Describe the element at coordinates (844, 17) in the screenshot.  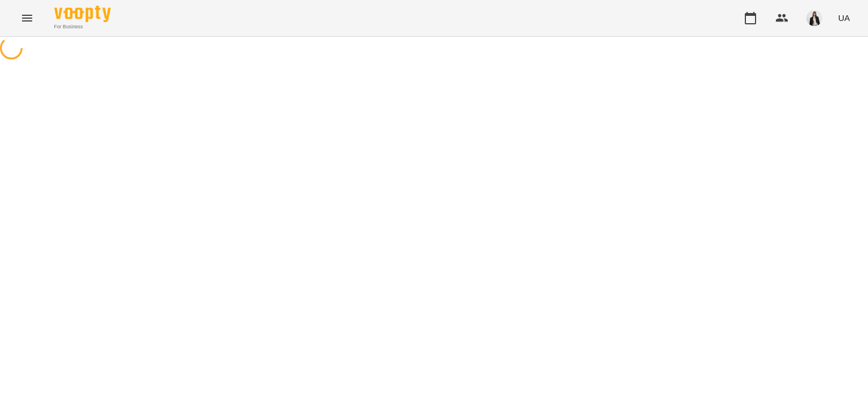
I see `span: UA` at that location.